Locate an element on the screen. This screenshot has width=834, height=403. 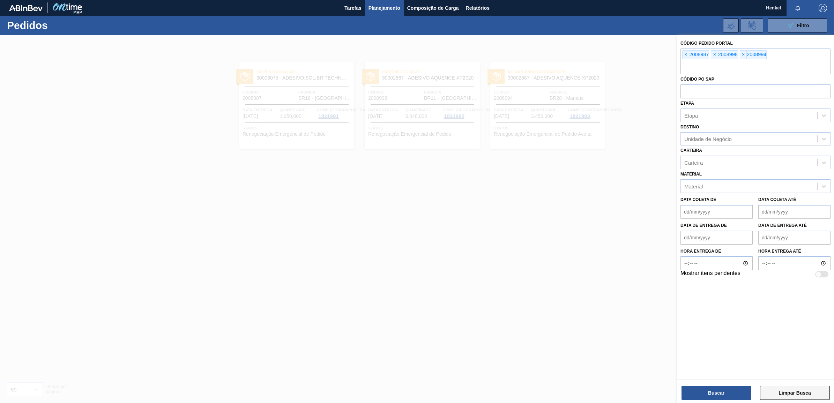
label: Data de Entrega de is located at coordinates (704, 225).